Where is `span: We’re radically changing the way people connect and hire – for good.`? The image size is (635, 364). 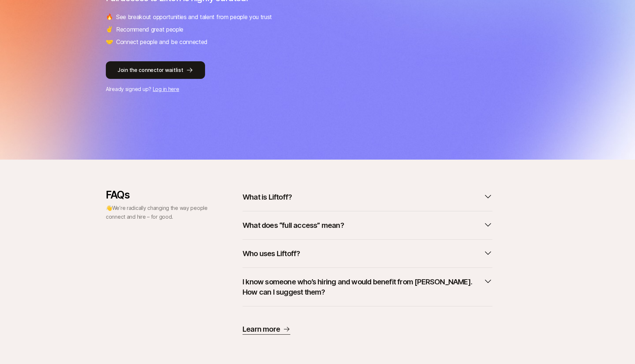 span: We’re radically changing the way people connect and hire – for good. is located at coordinates (156, 212).